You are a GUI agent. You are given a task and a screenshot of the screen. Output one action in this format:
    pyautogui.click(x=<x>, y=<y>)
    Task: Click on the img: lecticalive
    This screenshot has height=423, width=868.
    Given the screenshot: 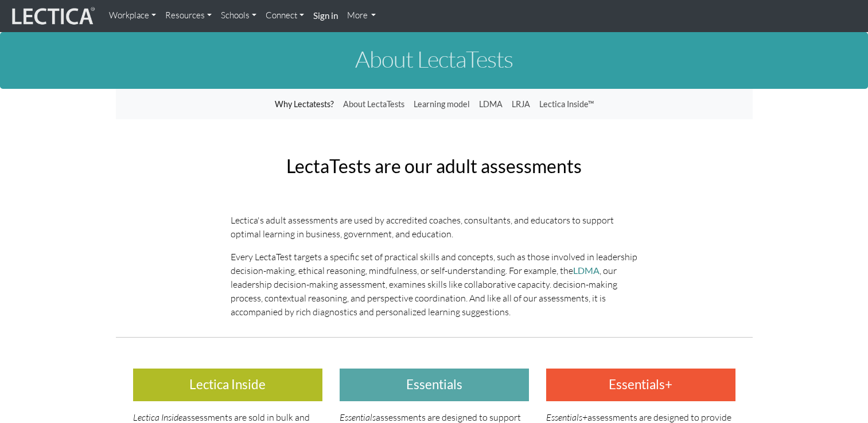 What is the action you would take?
    pyautogui.click(x=52, y=16)
    